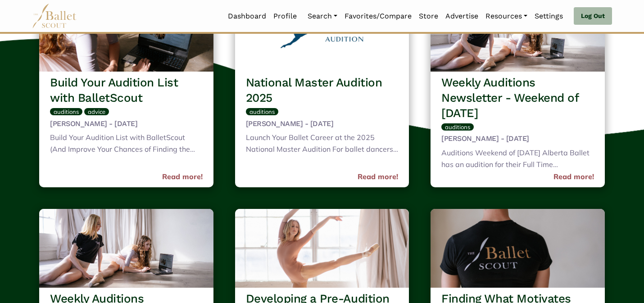 The height and width of the screenshot is (303, 644). Describe the element at coordinates (461, 16) in the screenshot. I see `a: Advertise` at that location.